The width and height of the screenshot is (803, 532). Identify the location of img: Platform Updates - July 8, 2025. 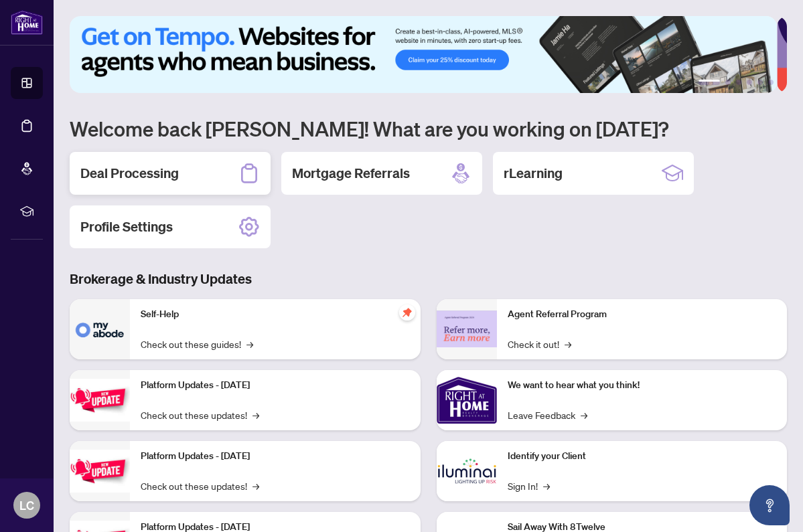
(100, 471).